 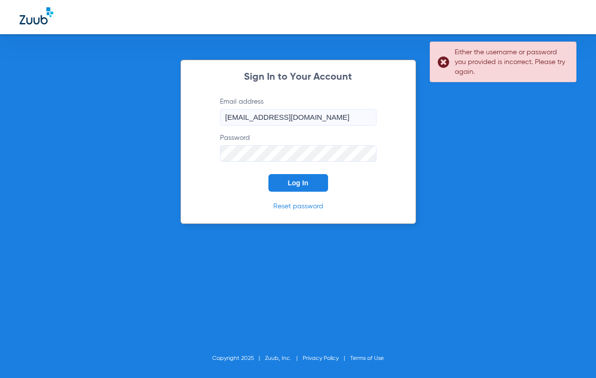 What do you see at coordinates (321, 358) in the screenshot?
I see `a: Privacy Policy` at bounding box center [321, 358].